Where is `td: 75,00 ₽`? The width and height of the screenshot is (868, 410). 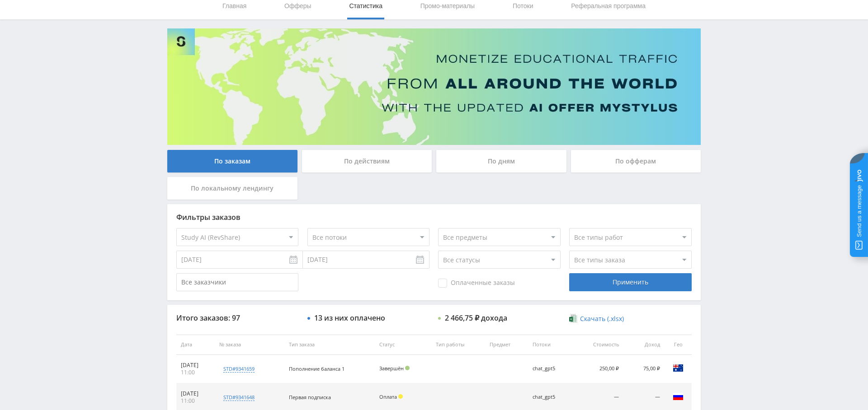
td: 75,00 ₽ is located at coordinates (643, 369).